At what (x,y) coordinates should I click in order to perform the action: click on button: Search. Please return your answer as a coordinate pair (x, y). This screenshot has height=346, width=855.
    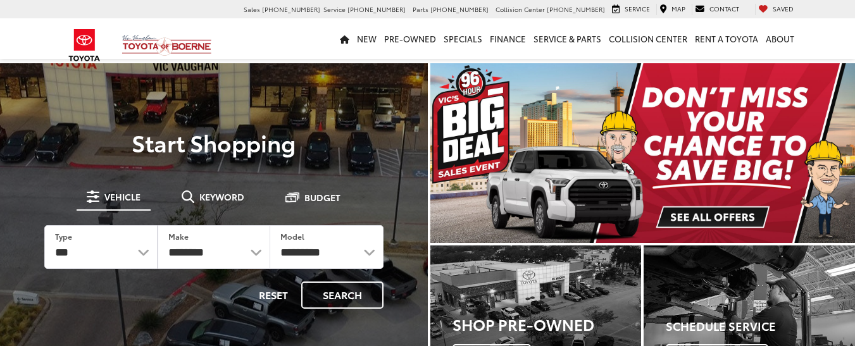
    Looking at the image, I should click on (343, 295).